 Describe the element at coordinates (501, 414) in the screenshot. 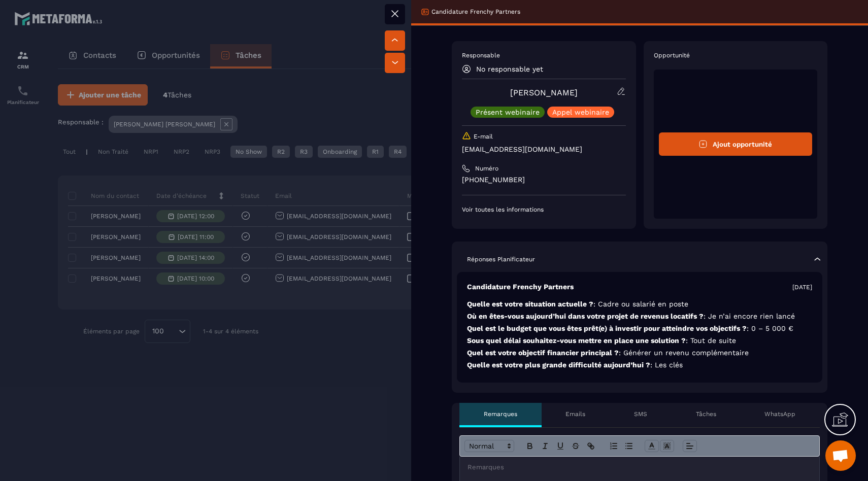

I see `p: Remarques` at that location.